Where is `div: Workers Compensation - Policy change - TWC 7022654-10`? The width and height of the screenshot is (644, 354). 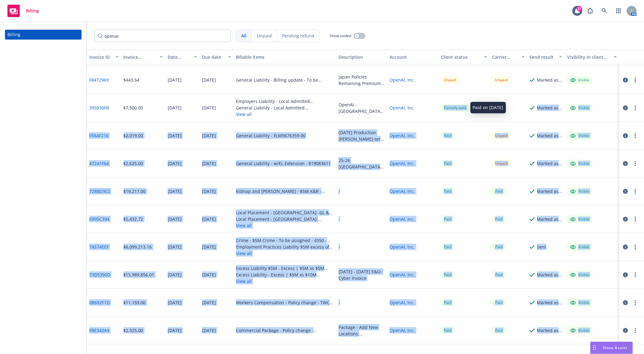
div: Workers Compensation - Policy change - TWC 7022654-10 is located at coordinates (285, 303).